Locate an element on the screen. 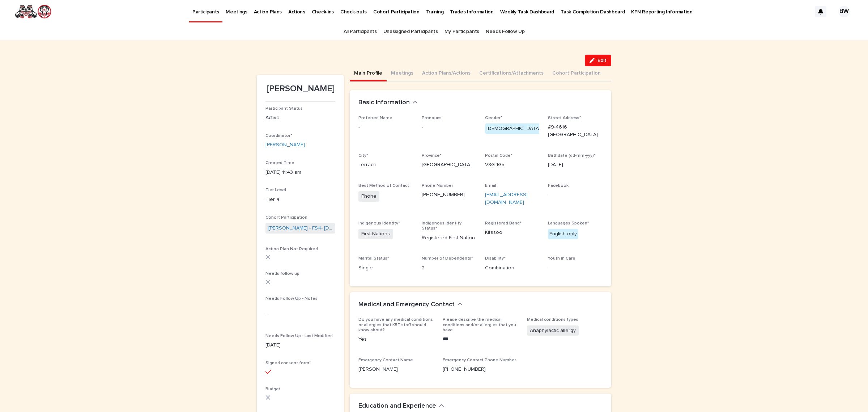  span: Phone is located at coordinates (369, 196).